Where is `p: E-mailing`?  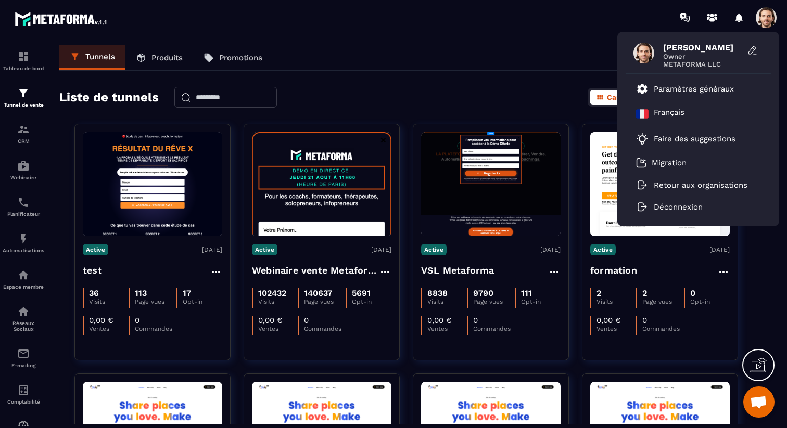 p: E-mailing is located at coordinates (23, 365).